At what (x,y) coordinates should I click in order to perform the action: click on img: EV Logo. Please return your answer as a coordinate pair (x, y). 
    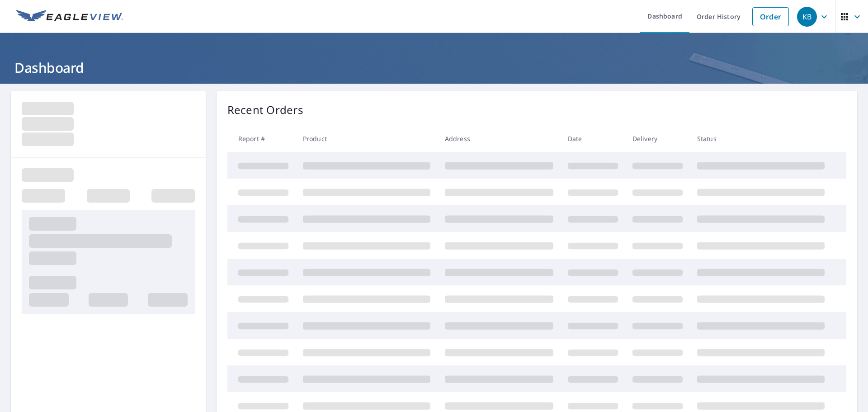
    Looking at the image, I should click on (70, 17).